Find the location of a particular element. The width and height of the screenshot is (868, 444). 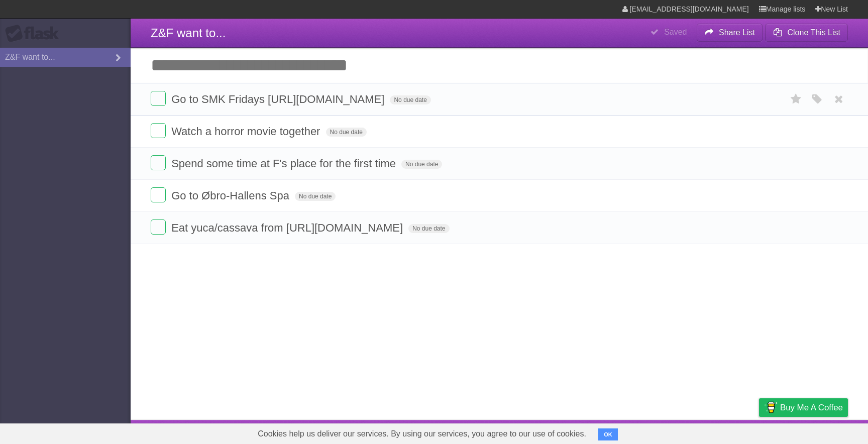

span: Watch a horror movie together is located at coordinates (247, 131).